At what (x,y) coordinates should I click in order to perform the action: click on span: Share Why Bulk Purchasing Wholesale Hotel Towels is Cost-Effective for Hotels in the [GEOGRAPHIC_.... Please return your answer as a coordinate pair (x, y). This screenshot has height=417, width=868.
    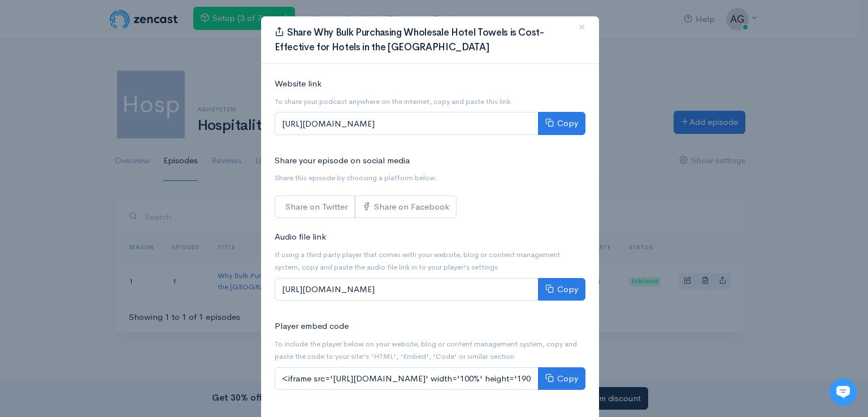
    Looking at the image, I should click on (409, 39).